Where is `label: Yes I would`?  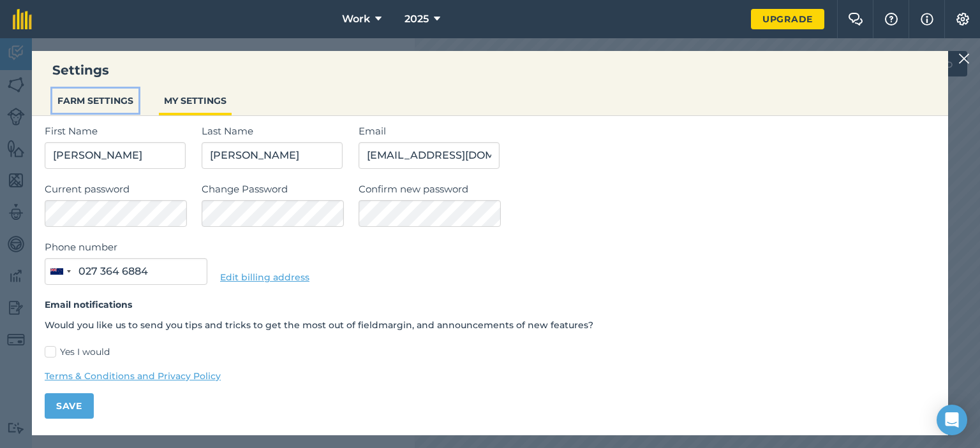
label: Yes I would is located at coordinates (490, 352).